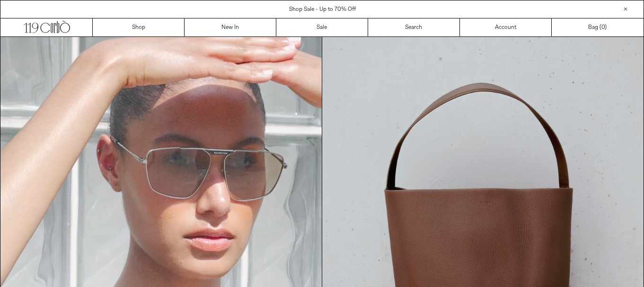  Describe the element at coordinates (602, 27) in the screenshot. I see `span: 0` at that location.